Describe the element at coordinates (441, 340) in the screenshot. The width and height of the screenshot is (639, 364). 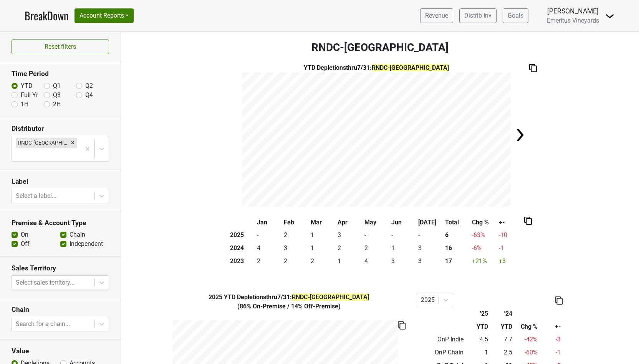
I see `td: OnP Indie` at that location.